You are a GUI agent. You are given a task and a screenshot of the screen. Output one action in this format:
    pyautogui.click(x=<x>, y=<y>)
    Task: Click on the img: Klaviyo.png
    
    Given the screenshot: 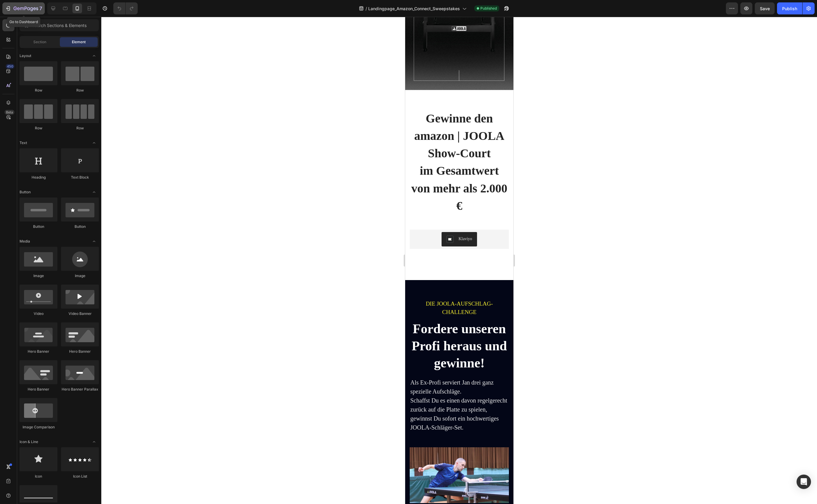 What is the action you would take?
    pyautogui.click(x=45, y=223)
    